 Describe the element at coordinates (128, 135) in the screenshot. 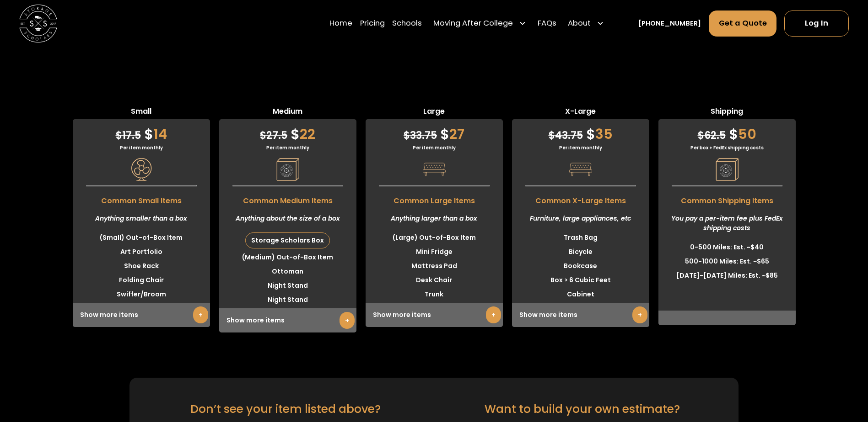

I see `span: 17.5` at that location.